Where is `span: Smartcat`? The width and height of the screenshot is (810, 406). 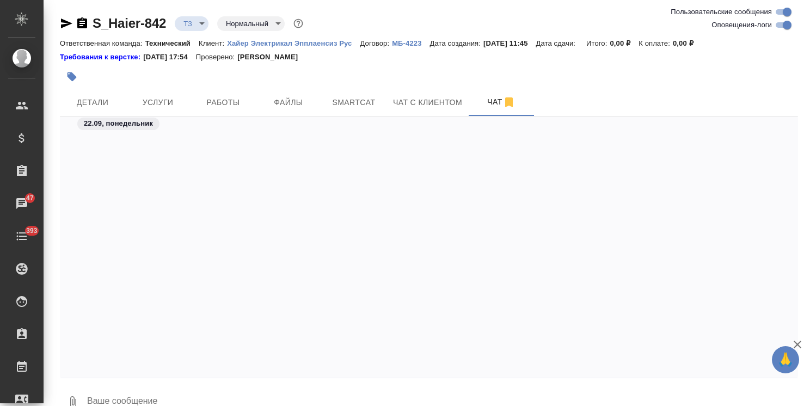 span: Smartcat is located at coordinates (354, 102).